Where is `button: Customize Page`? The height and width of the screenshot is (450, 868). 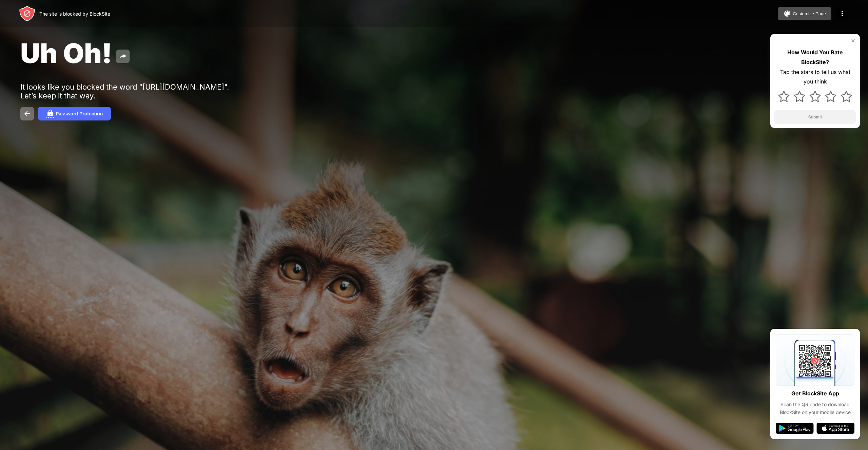 button: Customize Page is located at coordinates (804, 14).